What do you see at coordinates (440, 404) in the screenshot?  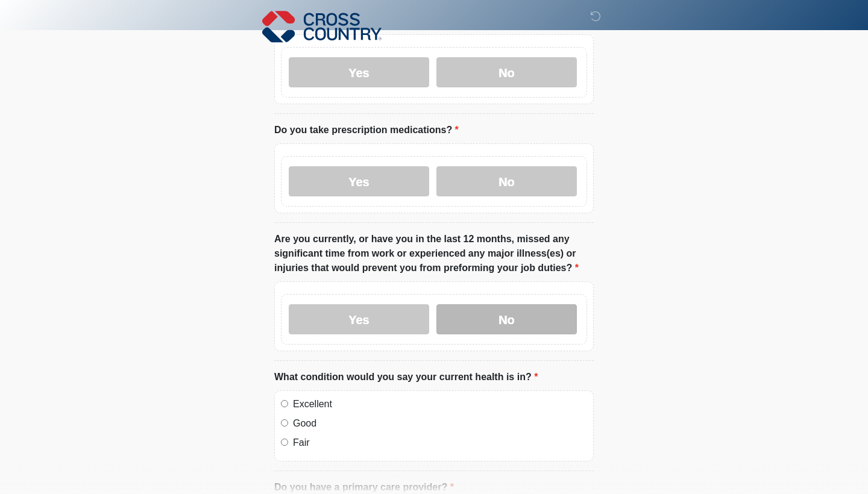 I see `label: Excellent` at bounding box center [440, 404].